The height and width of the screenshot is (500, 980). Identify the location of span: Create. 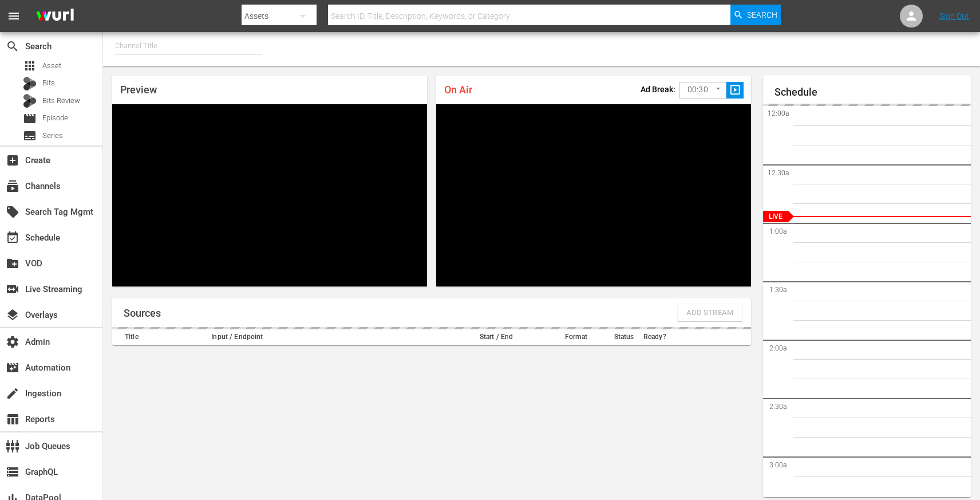
(13, 160).